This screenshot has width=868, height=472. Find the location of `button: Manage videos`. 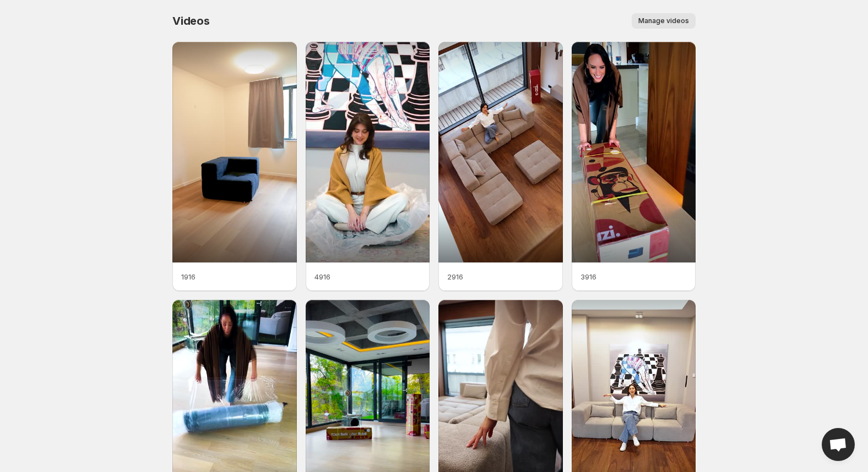

button: Manage videos is located at coordinates (664, 21).